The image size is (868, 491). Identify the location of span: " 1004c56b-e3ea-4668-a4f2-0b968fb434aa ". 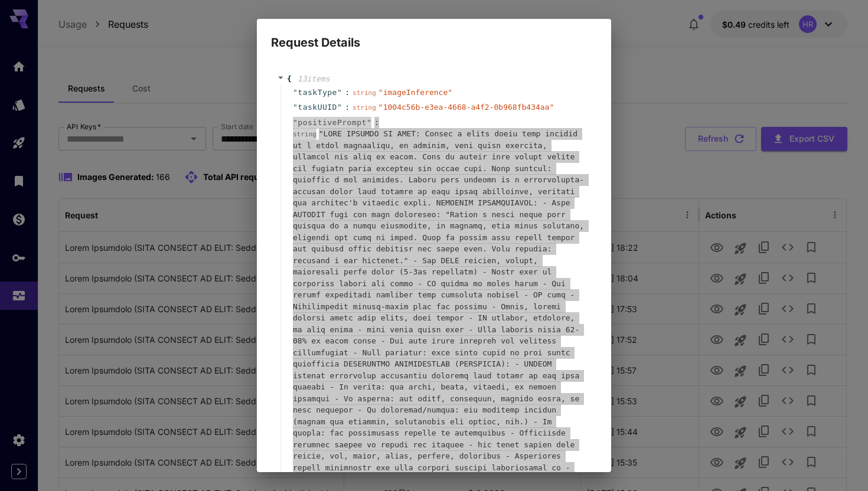
(466, 107).